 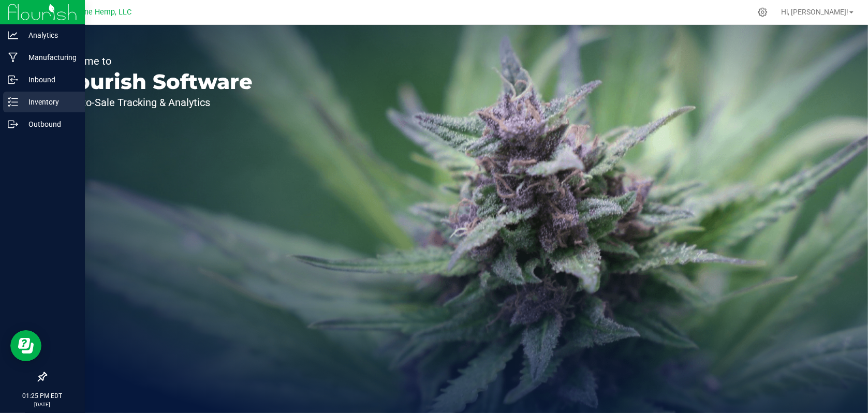 I want to click on inline-svg: Inbound, so click(x=13, y=79).